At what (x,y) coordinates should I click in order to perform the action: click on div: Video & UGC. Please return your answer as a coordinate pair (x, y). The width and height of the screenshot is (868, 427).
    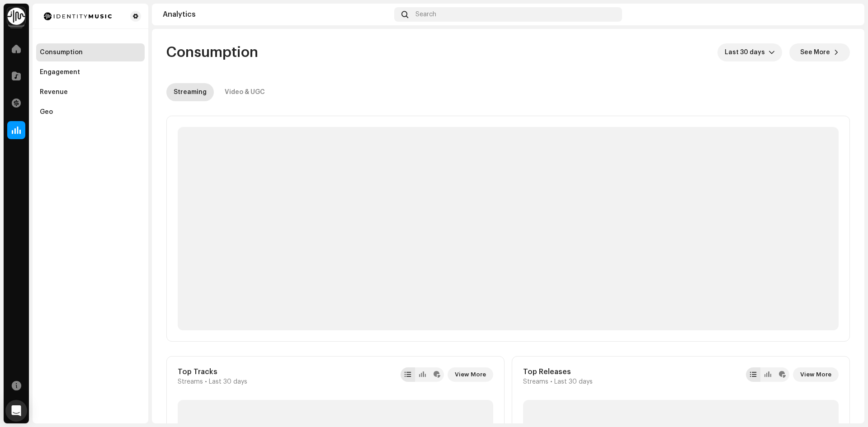
    Looking at the image, I should click on (244, 92).